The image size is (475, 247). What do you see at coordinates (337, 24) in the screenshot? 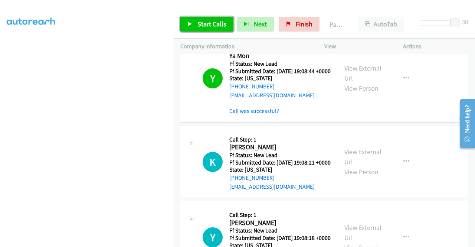
I see `p: Paused` at bounding box center [337, 24].